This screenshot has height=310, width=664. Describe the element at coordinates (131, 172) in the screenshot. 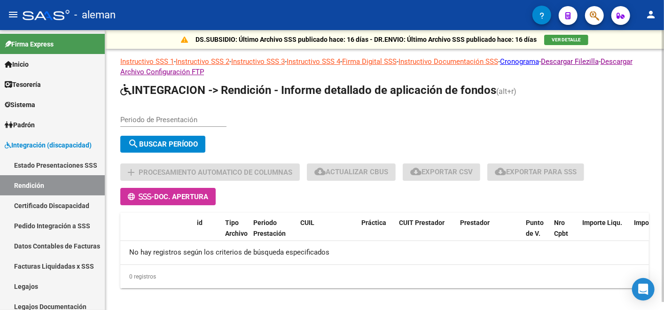

I see `mat-icon: add` at that location.